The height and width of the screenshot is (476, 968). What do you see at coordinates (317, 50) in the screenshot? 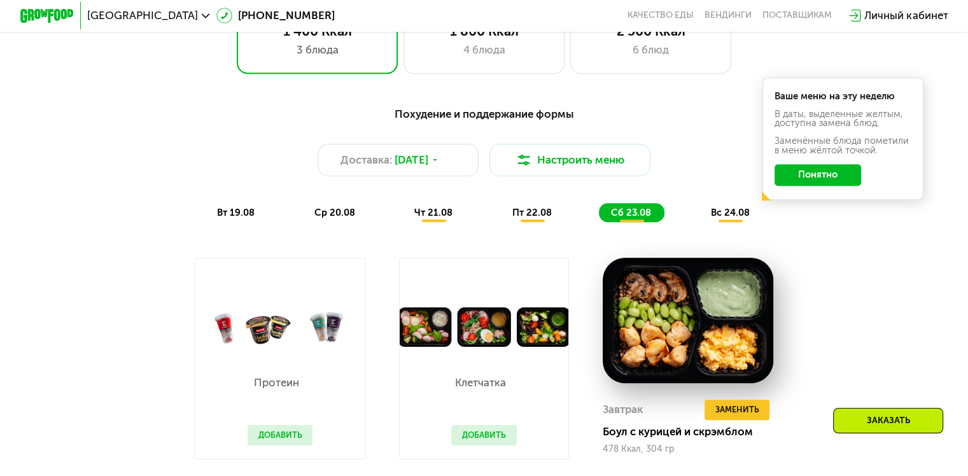
I see `div: 3 блюда` at bounding box center [317, 50].